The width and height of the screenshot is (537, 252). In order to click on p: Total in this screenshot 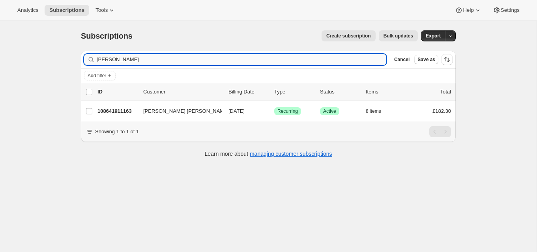, I will do `click(445, 92)`.